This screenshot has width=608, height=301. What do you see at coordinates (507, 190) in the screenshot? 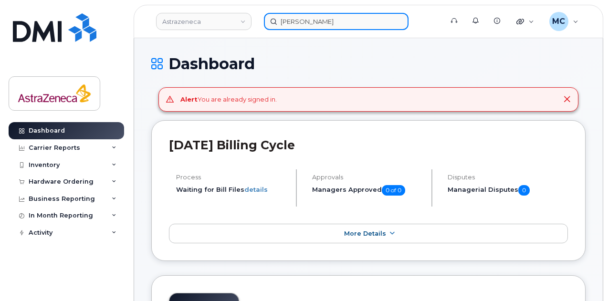
I see `h5: Managerial Disputes` at bounding box center [507, 190].